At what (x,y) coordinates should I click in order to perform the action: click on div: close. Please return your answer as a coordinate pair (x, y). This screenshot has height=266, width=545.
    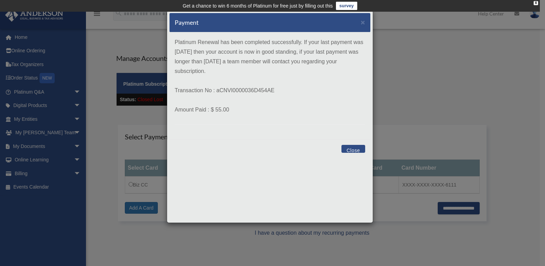
    Looking at the image, I should click on (536, 3).